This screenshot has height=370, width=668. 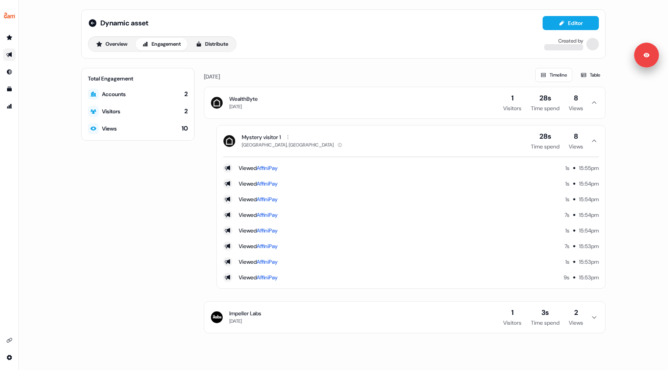 I want to click on div: 10, so click(x=185, y=128).